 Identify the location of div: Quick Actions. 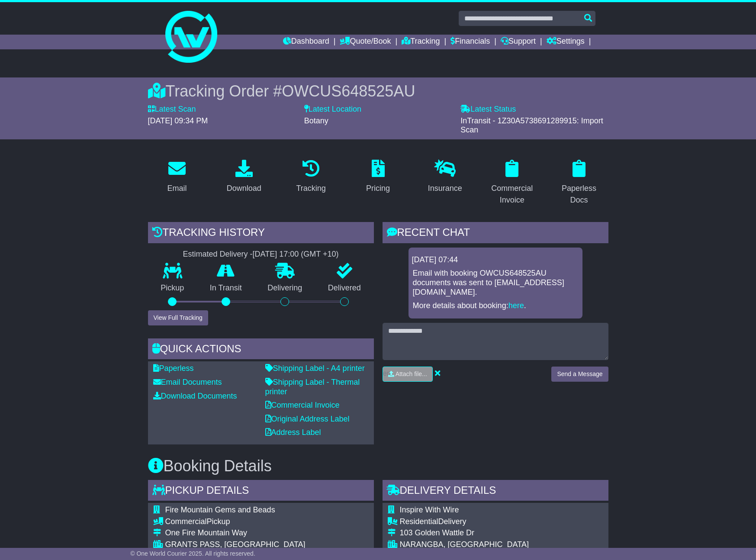
(261, 351).